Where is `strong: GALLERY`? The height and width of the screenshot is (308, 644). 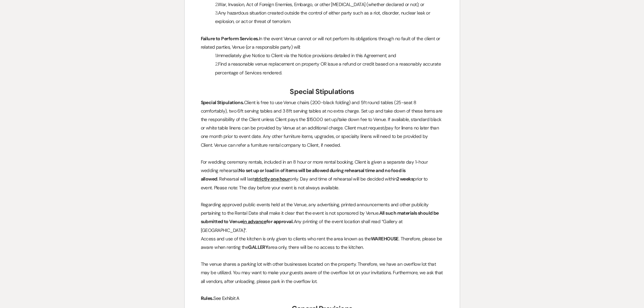
strong: GALLERY is located at coordinates (258, 247).